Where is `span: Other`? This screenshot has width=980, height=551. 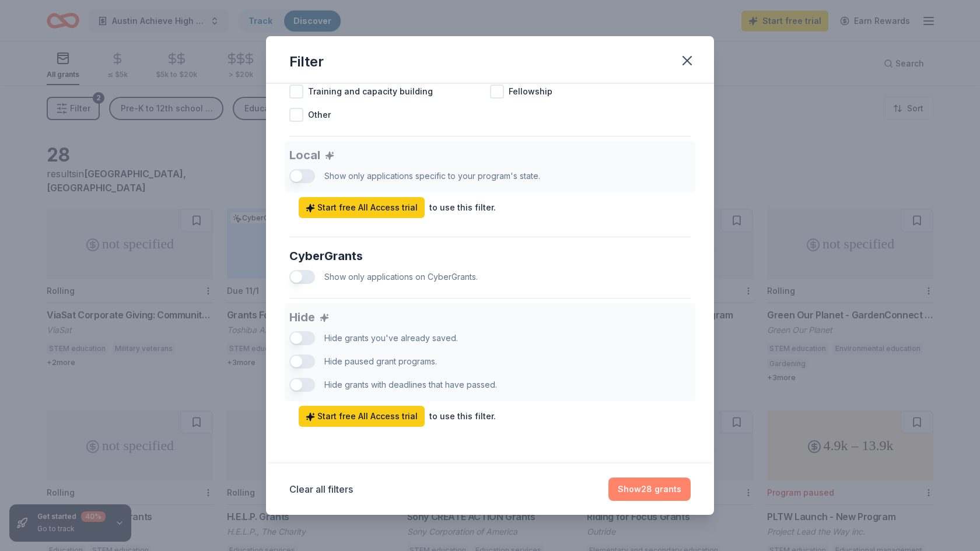
span: Other is located at coordinates (319, 115).